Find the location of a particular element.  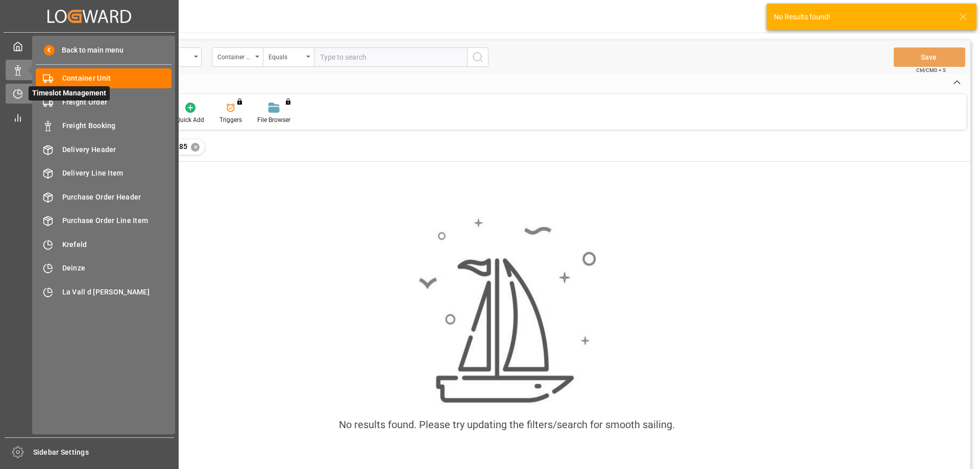

input: Type to search is located at coordinates (391, 57).